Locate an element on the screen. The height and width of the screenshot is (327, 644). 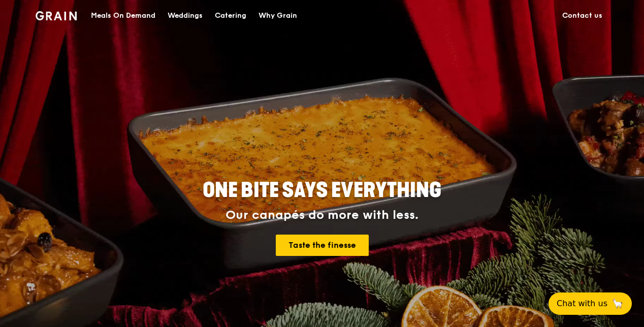
a: Catering is located at coordinates (231, 16).